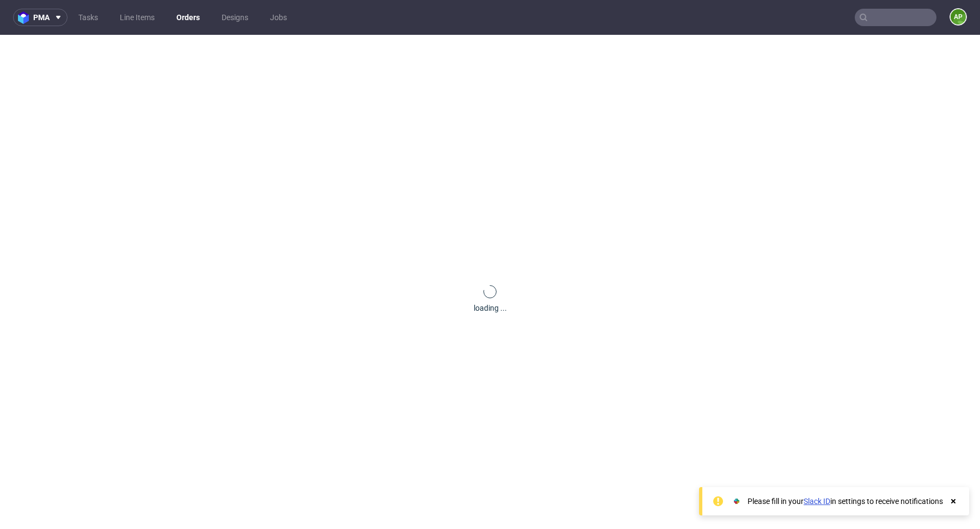  What do you see at coordinates (42, 17) in the screenshot?
I see `span: pma` at bounding box center [42, 17].